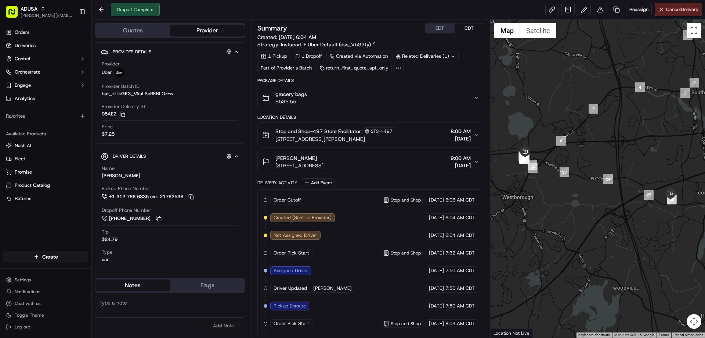 This screenshot has height=338, width=705. I want to click on button: EDT, so click(440, 28).